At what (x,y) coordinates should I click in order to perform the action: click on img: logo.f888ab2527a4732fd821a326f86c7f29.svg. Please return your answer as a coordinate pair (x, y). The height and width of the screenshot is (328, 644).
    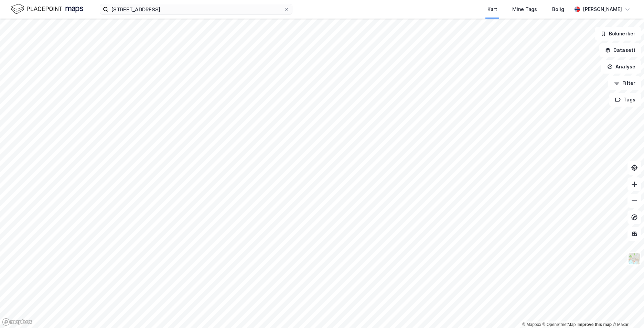
    Looking at the image, I should click on (47, 9).